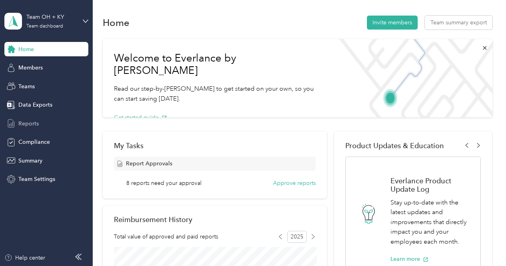 This screenshot has height=266, width=506. Describe the element at coordinates (116, 22) in the screenshot. I see `h1: Home` at that location.